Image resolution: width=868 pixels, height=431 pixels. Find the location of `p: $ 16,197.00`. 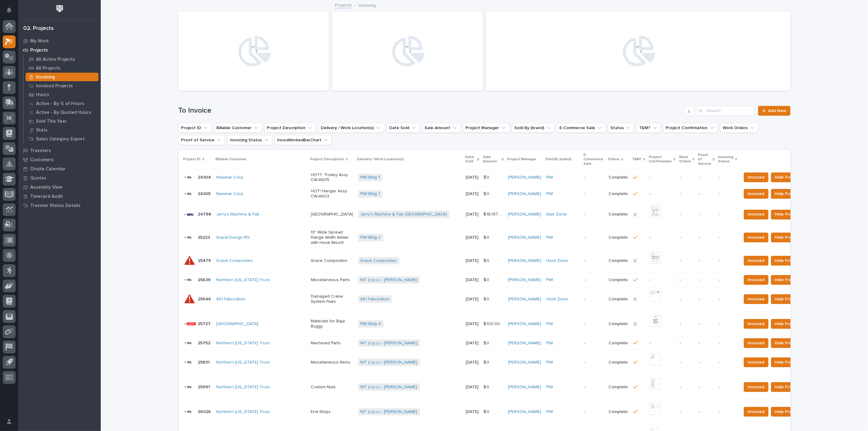

p: $ 16,197.00 is located at coordinates (494, 214).